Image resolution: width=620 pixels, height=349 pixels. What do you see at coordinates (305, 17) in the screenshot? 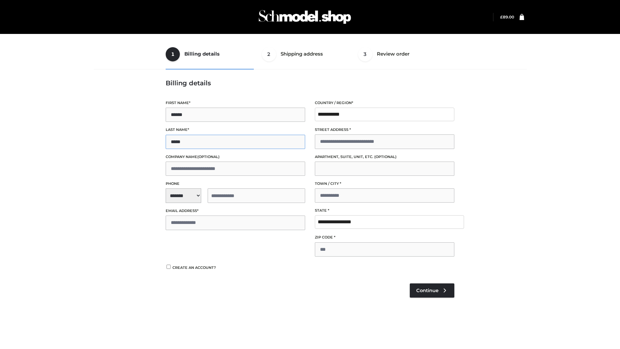
I see `img: Schmodel Admin 964` at bounding box center [305, 17].